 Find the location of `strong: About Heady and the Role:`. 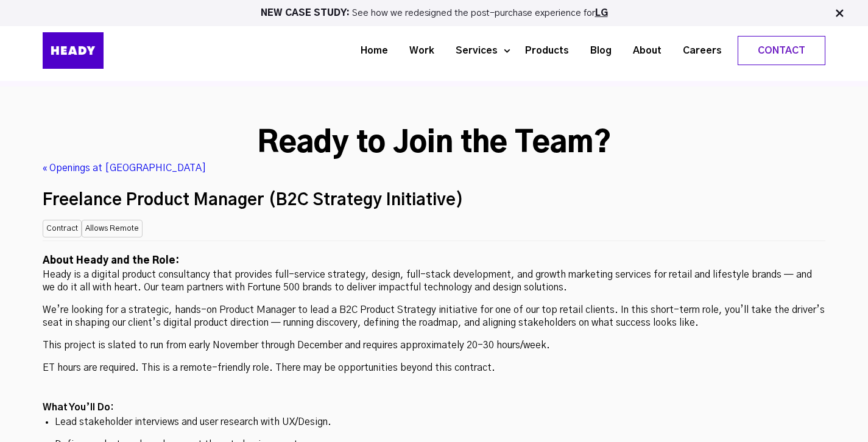

strong: About Heady and the Role: is located at coordinates (111, 260).